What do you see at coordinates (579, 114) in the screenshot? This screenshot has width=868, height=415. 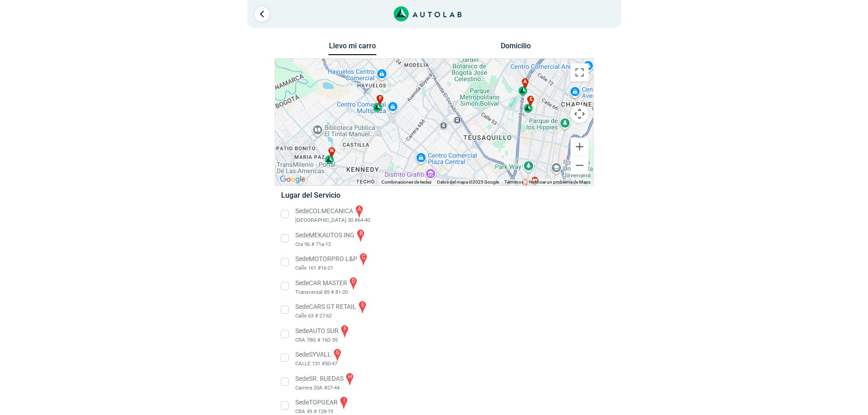 I see `button: Controles de visualización del mapa` at bounding box center [579, 114].